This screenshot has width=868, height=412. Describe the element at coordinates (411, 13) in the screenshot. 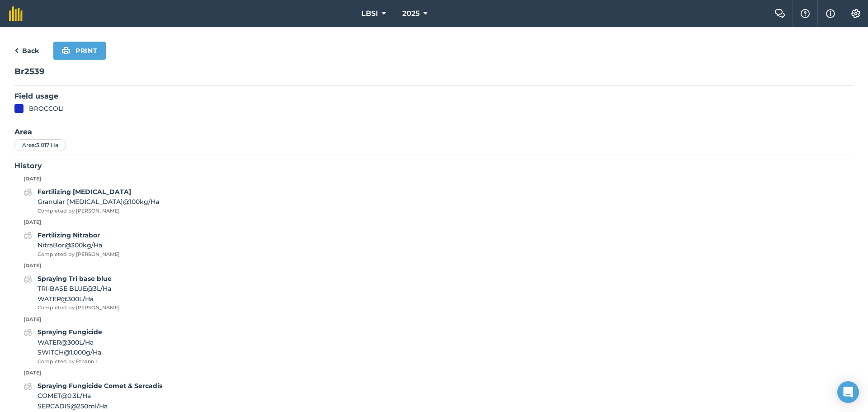

I see `span: 2025` at that location.